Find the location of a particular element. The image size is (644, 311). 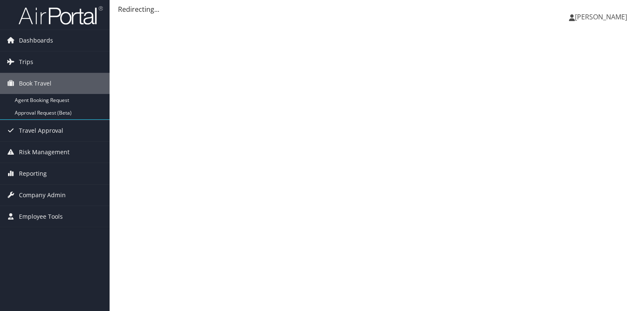

span: Reporting is located at coordinates (33, 174).